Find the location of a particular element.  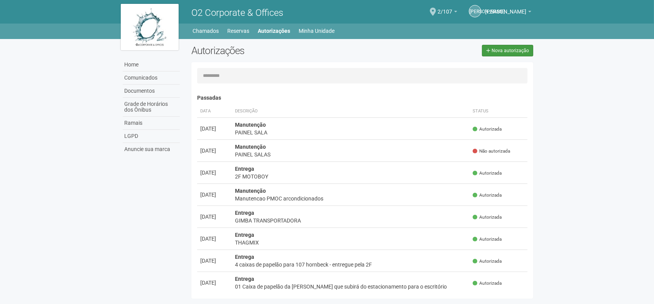

span: Nova autorização is located at coordinates (510, 51).